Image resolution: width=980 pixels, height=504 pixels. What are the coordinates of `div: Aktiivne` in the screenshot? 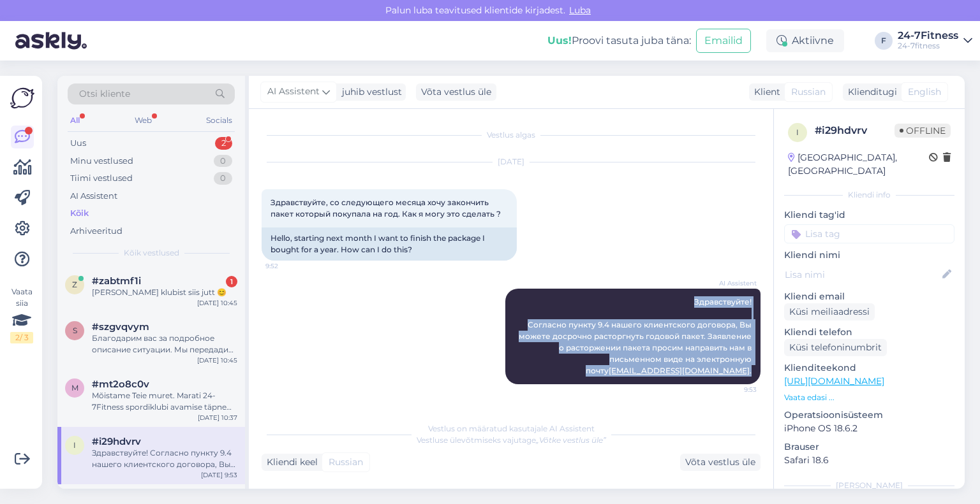 It's located at (805, 41).